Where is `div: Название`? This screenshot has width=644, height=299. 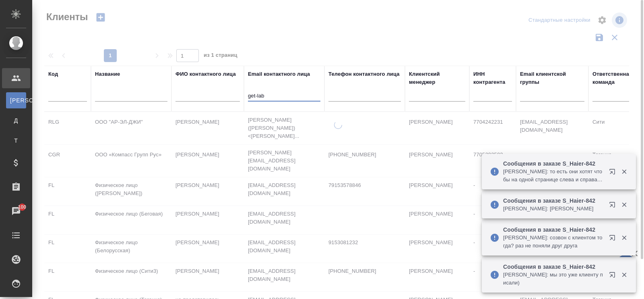
div: Название is located at coordinates (108, 74).